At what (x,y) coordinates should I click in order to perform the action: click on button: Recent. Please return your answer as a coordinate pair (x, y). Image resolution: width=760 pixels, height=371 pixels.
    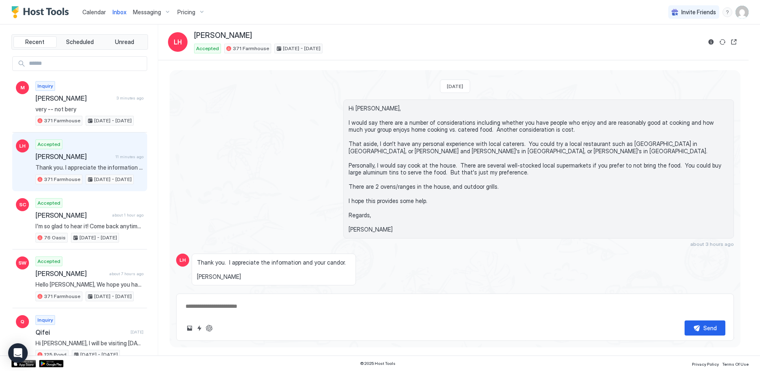
    Looking at the image, I should click on (35, 42).